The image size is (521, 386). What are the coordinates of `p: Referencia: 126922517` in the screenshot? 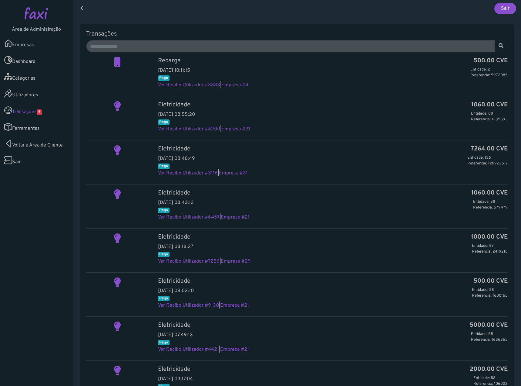 It's located at (488, 163).